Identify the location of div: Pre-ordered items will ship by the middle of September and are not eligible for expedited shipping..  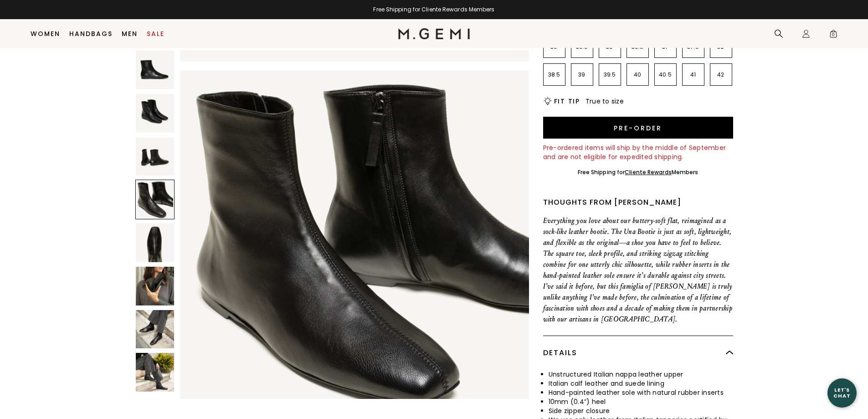
(637, 152).